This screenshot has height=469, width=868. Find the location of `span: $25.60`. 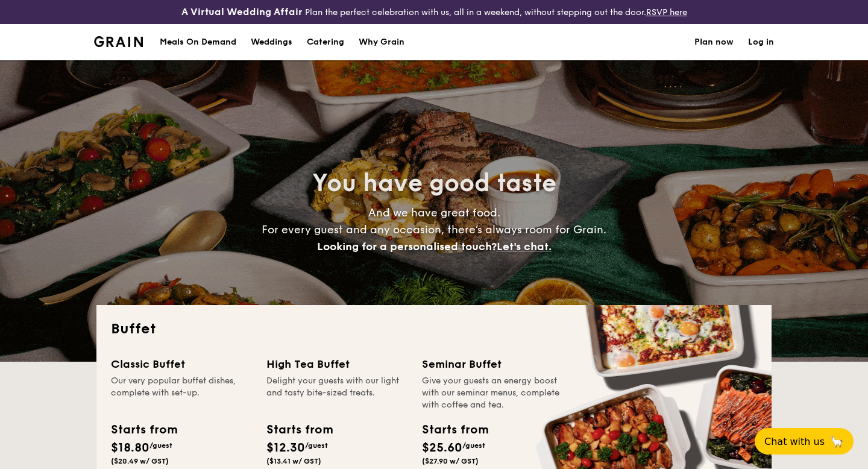

span: $25.60 is located at coordinates (442, 448).